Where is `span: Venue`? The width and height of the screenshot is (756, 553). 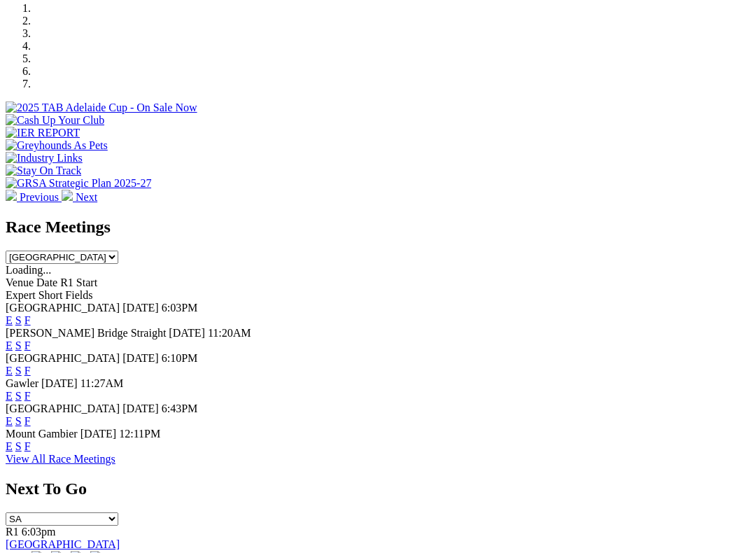 span: Venue is located at coordinates (19, 282).